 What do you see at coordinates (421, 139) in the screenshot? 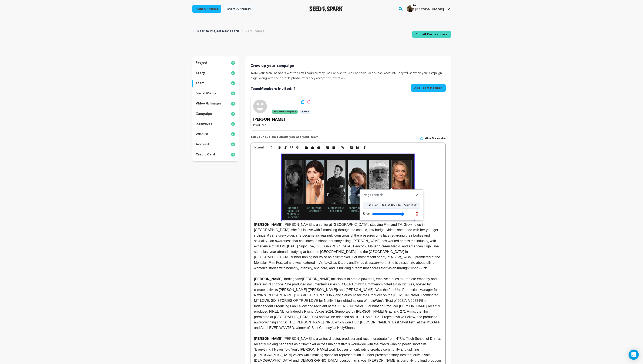
I see `img: help-circle.svg` at bounding box center [421, 139].